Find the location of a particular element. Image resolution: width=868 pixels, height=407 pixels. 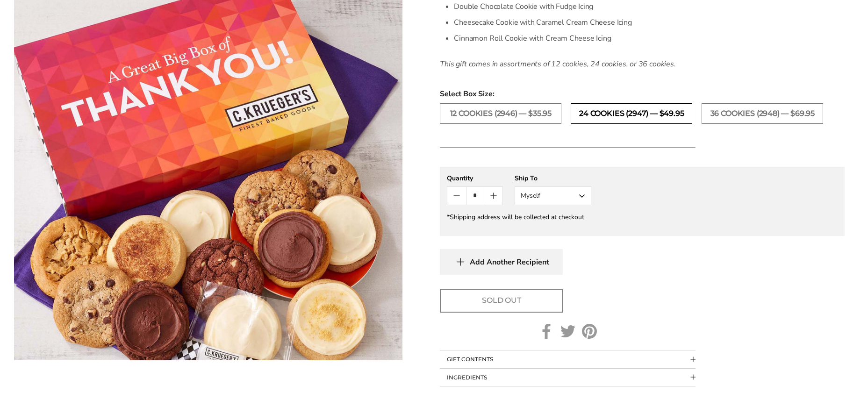

gfm-form: New recipient is located at coordinates (642, 201).